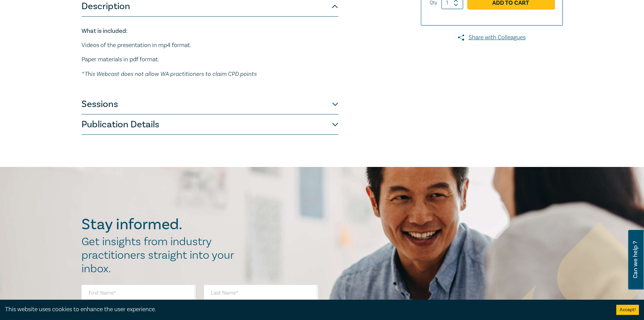 This screenshot has height=320, width=644. I want to click on button: Publication Details, so click(210, 125).